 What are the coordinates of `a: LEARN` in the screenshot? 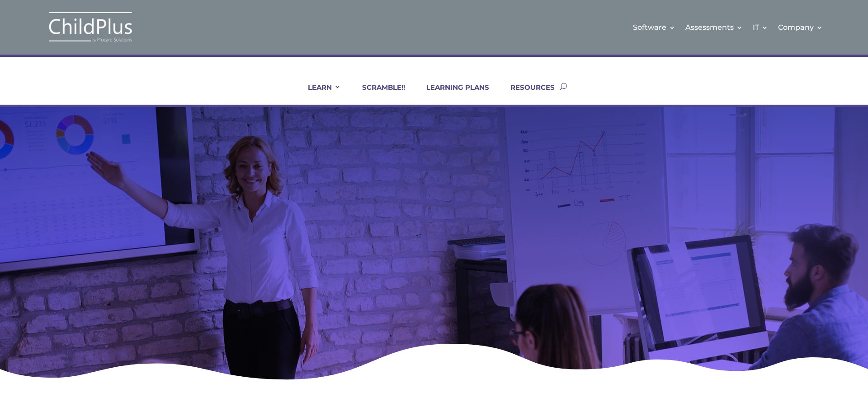 It's located at (319, 94).